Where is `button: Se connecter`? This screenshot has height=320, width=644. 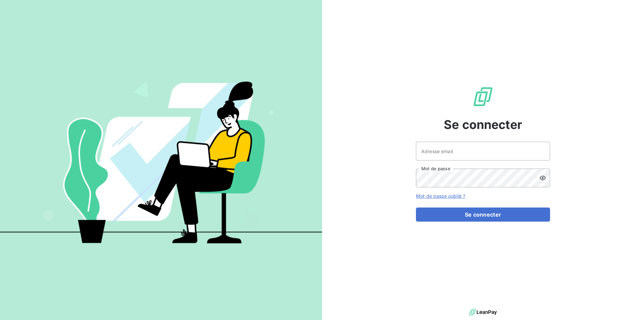 button: Se connecter is located at coordinates (483, 215).